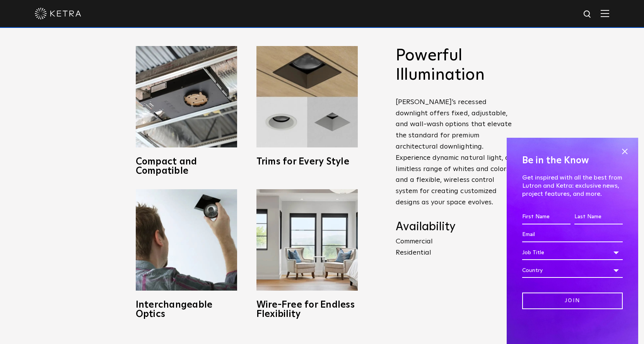  What do you see at coordinates (456, 227) in the screenshot?
I see `h4: Availability` at bounding box center [456, 227].